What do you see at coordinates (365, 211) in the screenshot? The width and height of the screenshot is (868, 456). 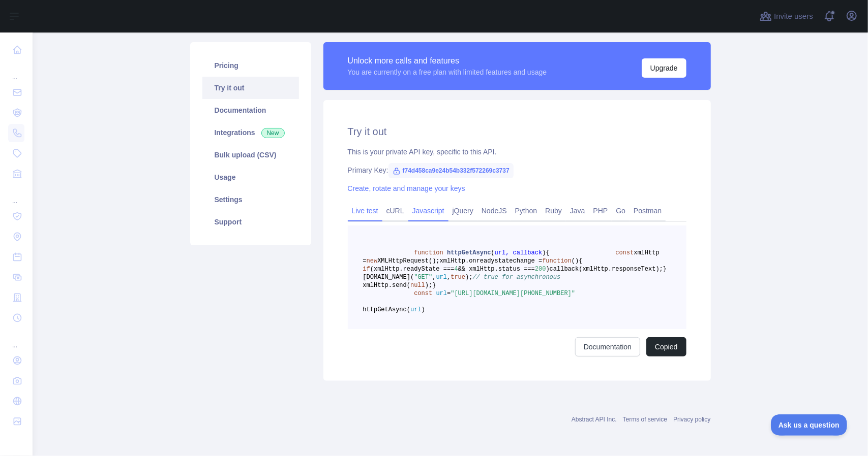 I see `a: Live test` at bounding box center [365, 211].